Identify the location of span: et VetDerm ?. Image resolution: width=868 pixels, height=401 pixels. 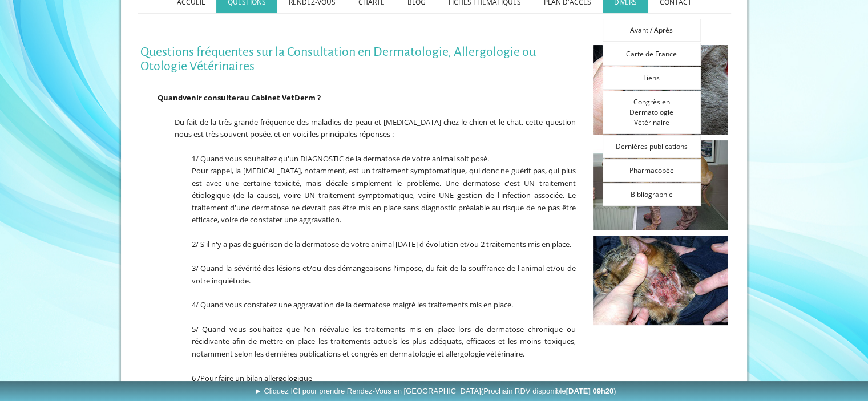
(296, 98).